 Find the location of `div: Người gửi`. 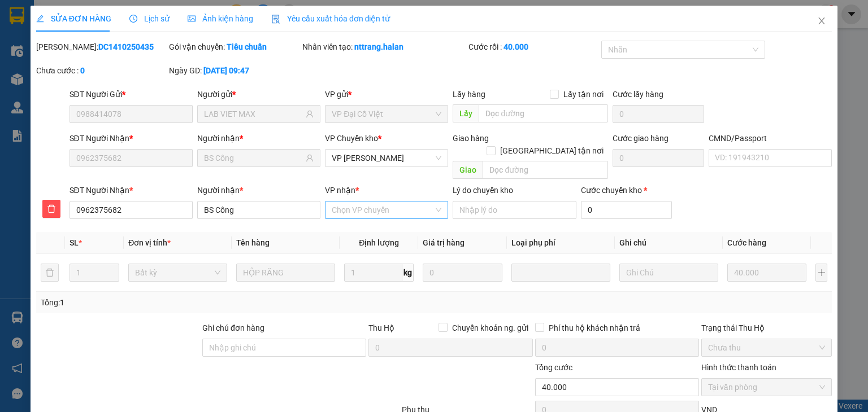

div: Người gửi is located at coordinates (259, 94).